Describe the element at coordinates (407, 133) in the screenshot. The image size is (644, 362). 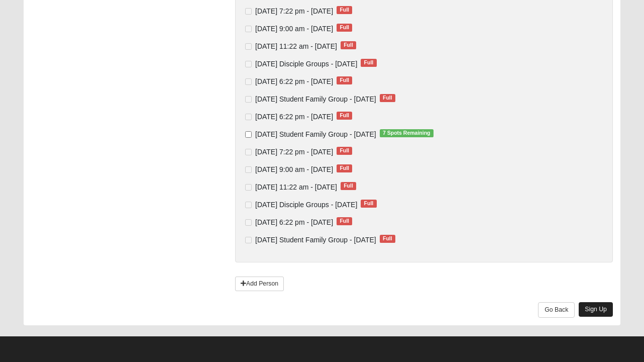
I see `span: 7 Spots Remaining` at that location.